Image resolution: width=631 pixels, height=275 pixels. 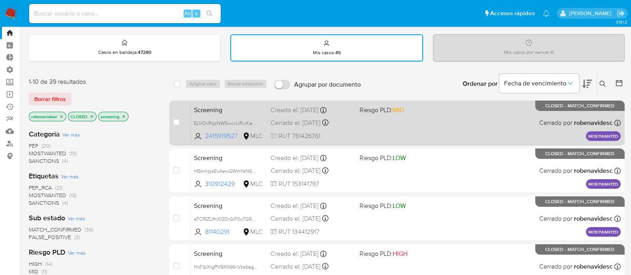 I want to click on span: 3.161.2, so click(x=621, y=22).